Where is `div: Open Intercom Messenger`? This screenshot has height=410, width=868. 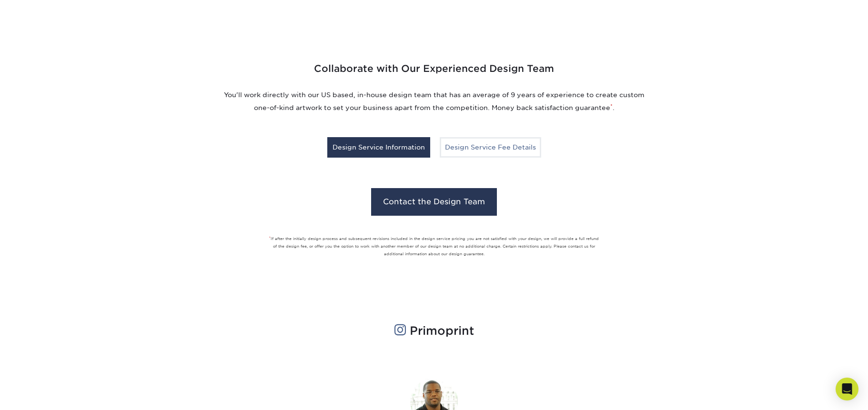 div: Open Intercom Messenger is located at coordinates (847, 389).